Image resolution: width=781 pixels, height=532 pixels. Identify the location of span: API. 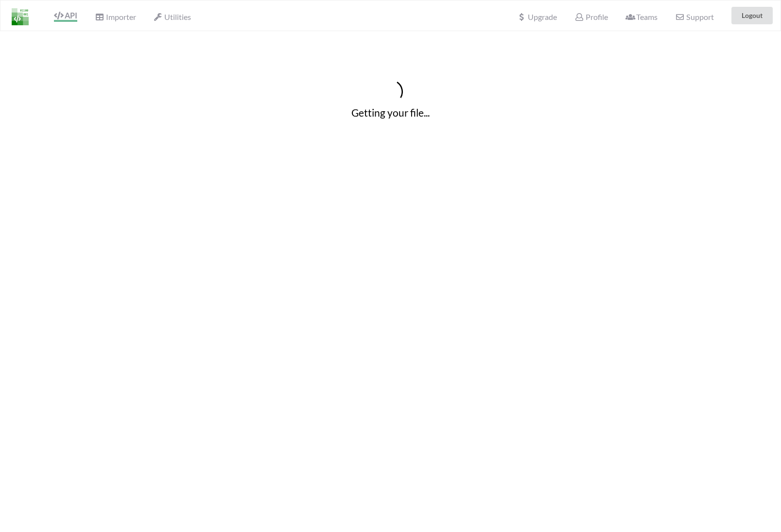
(66, 15).